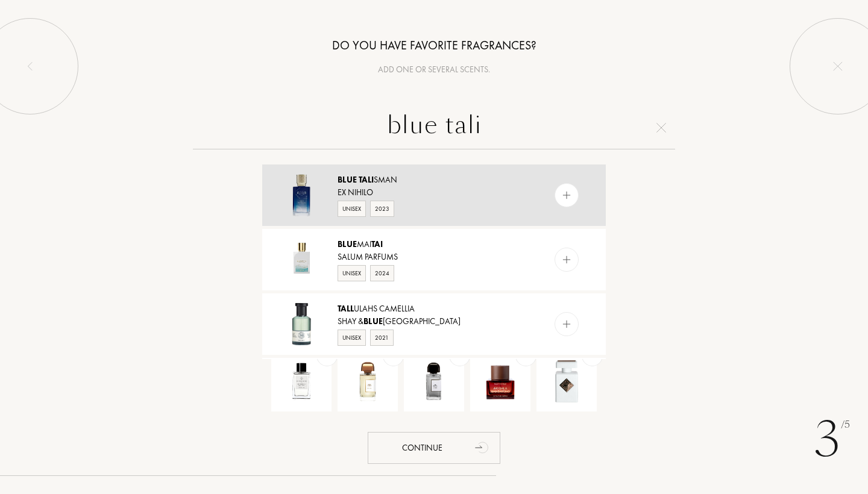 The width and height of the screenshot is (868, 494). What do you see at coordinates (382, 209) in the screenshot?
I see `div: 2023` at bounding box center [382, 209].